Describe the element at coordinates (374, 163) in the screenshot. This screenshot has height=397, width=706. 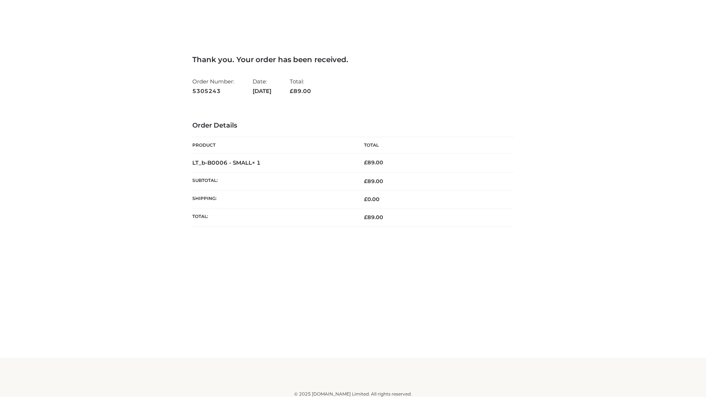
I see `bdi: 89.00` at that location.